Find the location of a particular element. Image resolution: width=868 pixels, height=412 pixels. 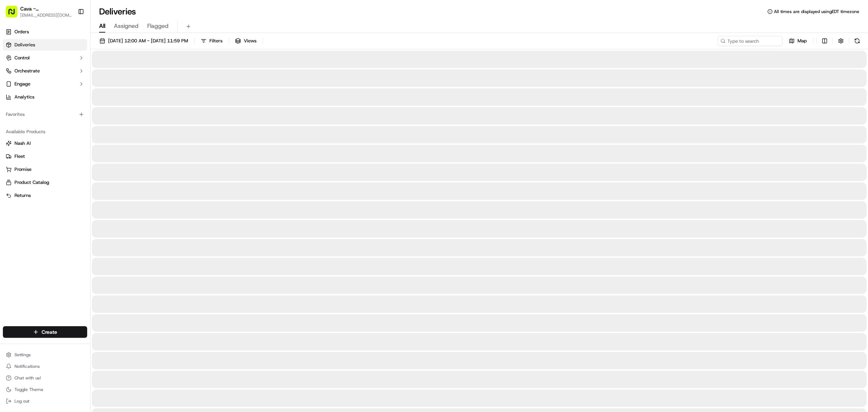

button: Chat with us! is located at coordinates (45, 378).